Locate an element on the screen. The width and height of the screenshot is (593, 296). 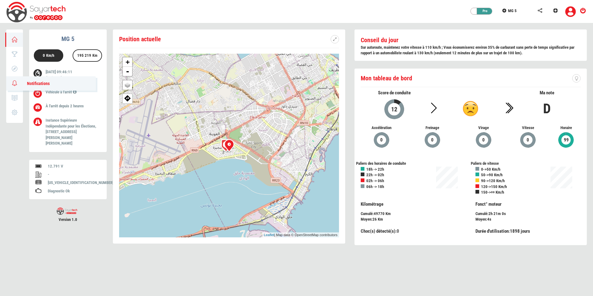
p: Kilométrage is located at coordinates (413, 204).